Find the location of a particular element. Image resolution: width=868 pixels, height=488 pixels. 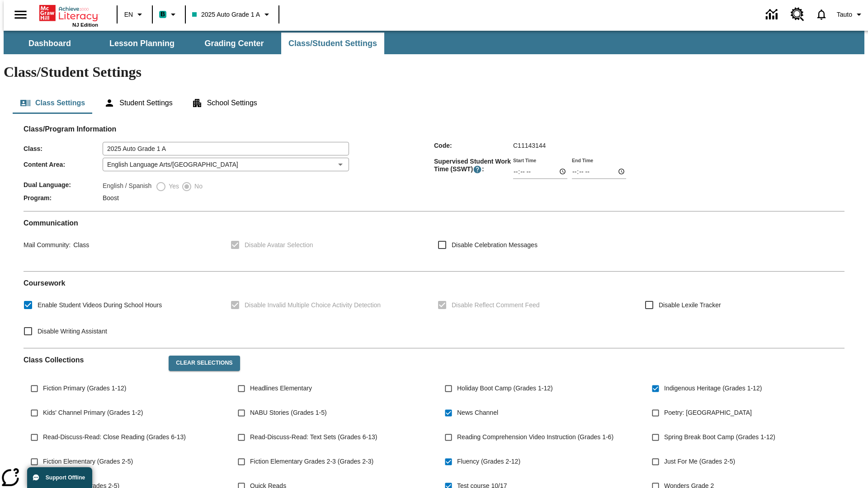

label: English / Spanish is located at coordinates (127, 187).